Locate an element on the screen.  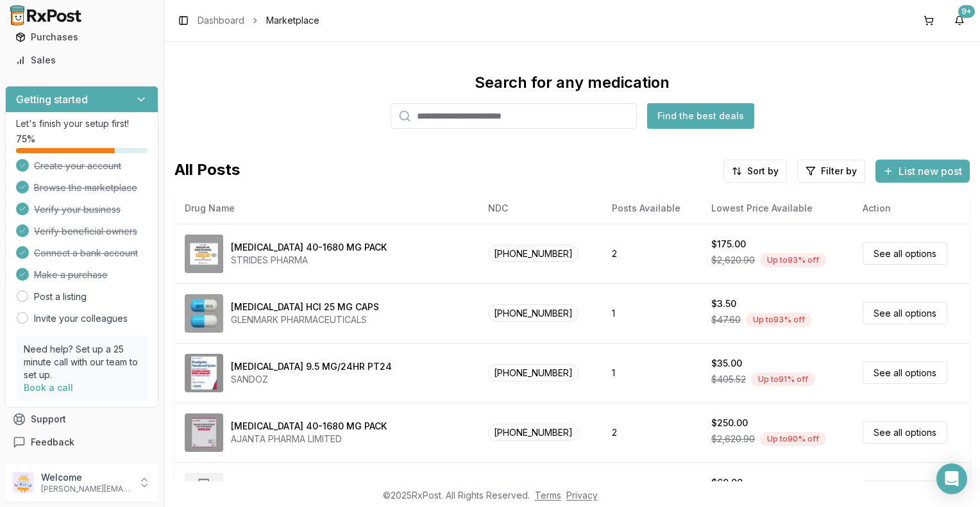
span: Sort by is located at coordinates (763, 171).